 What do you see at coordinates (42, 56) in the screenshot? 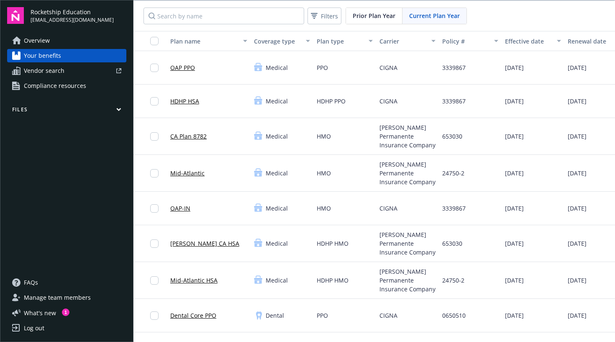
I see `span: Your benefits` at bounding box center [42, 56].